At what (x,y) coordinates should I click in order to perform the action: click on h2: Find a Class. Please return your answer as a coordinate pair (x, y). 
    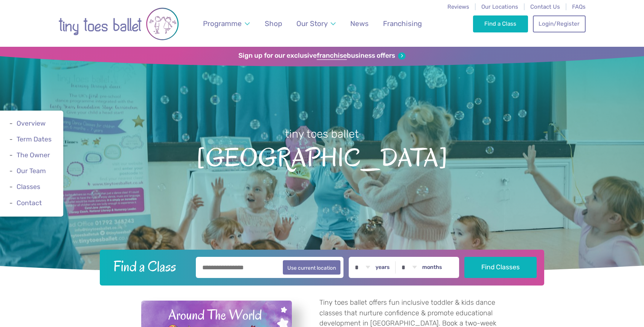
    Looking at the image, I should click on (149, 266).